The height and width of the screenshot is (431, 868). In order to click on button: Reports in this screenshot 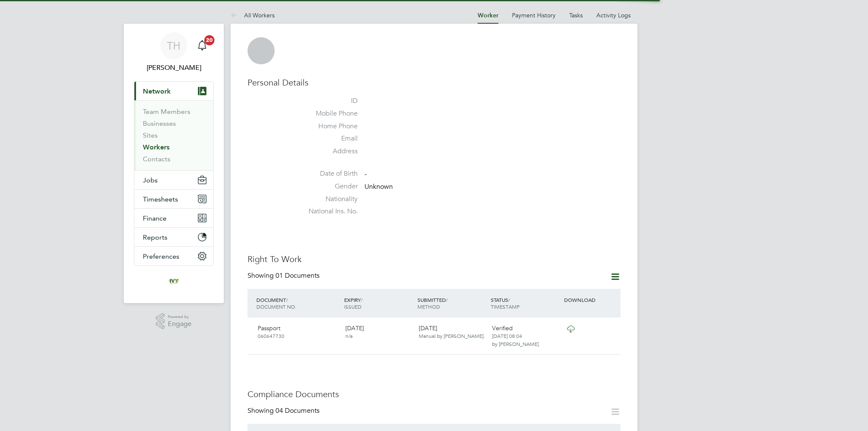, I will do `click(174, 237)`.